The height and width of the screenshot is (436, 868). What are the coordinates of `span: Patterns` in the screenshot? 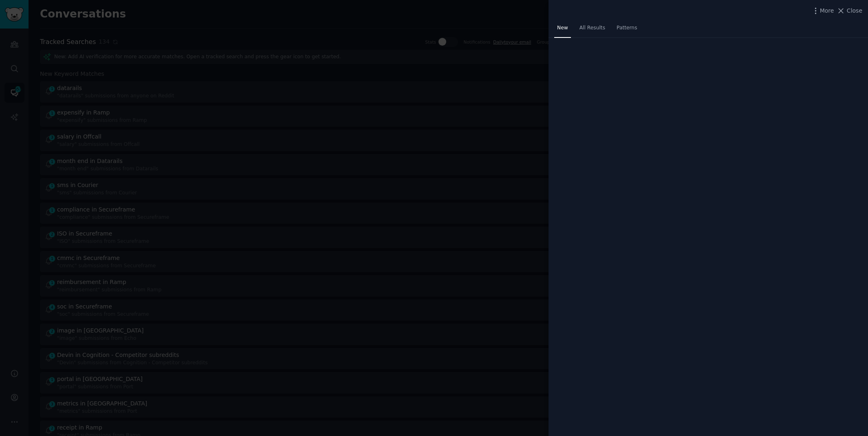 It's located at (627, 28).